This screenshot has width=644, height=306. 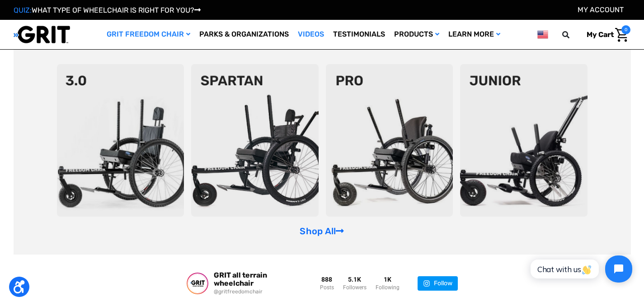 I want to click on div: Posts, so click(x=327, y=288).